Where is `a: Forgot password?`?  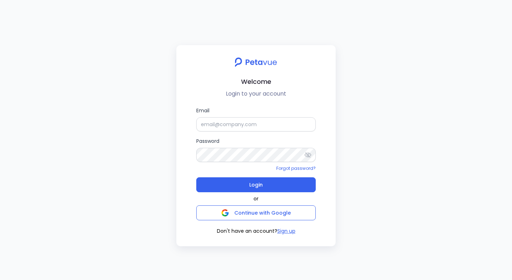
a: Forgot password? is located at coordinates (296, 168).